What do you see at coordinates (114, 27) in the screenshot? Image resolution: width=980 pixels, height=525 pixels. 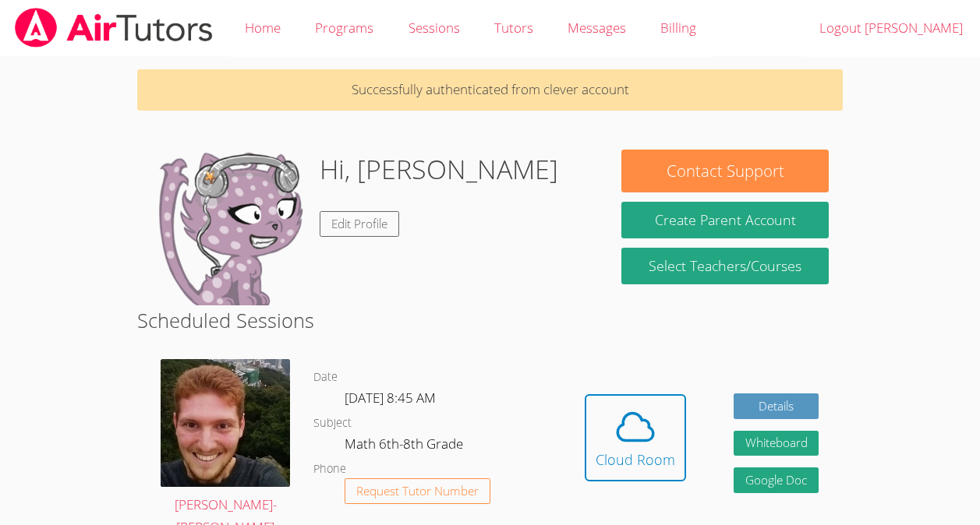 I see `img: airtutors_banner-c4298cdbf04f3fff15de1276eac7730deb9818008684d7c2e4769d2f7ddbe033.png` at bounding box center [114, 27].